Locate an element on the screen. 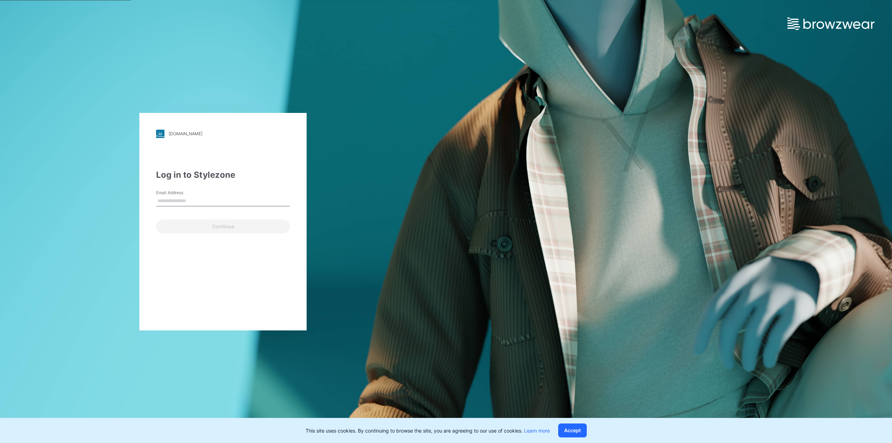 Image resolution: width=892 pixels, height=443 pixels. button: Accept is located at coordinates (573, 430).